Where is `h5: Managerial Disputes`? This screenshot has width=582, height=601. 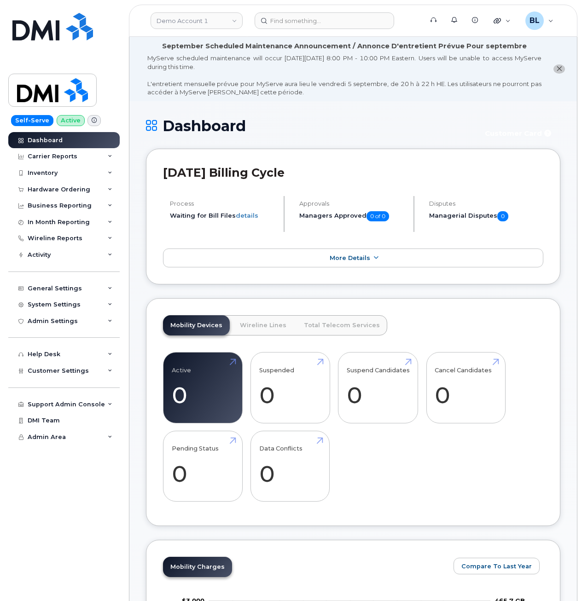
h5: Managerial Disputes is located at coordinates (486, 216).